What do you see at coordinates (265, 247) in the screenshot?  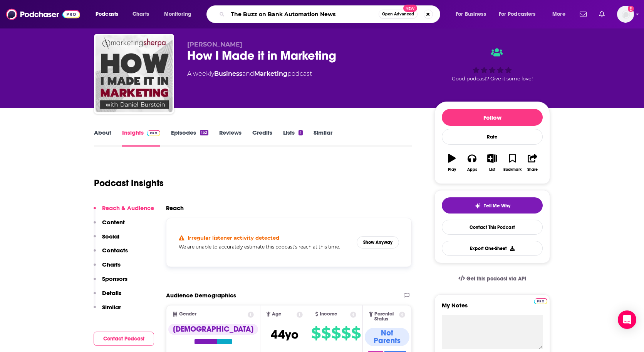 I see `h5: We are unable to accurately estimate this podcast's reach at this time.` at bounding box center [265, 247].